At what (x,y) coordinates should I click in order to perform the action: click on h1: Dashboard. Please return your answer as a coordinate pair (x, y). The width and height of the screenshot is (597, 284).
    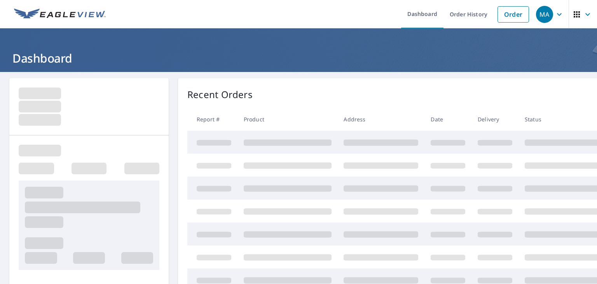
    Looking at the image, I should click on (299, 58).